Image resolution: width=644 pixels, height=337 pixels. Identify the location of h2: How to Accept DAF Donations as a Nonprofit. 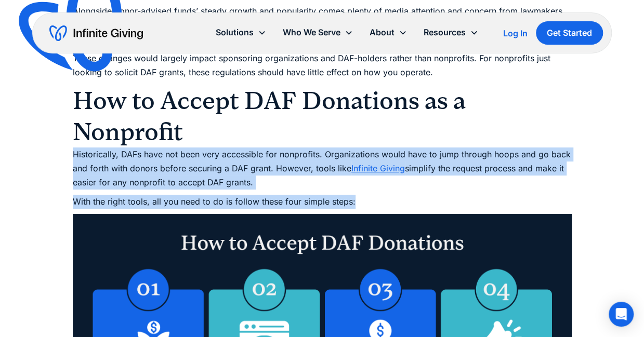
(322, 117).